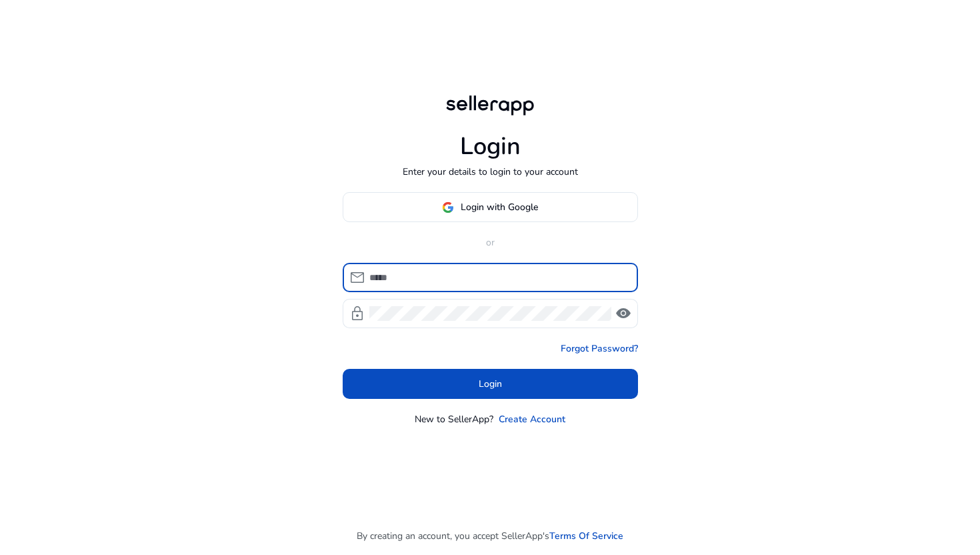 This screenshot has height=555, width=980. Describe the element at coordinates (357, 314) in the screenshot. I see `span: lock` at that location.